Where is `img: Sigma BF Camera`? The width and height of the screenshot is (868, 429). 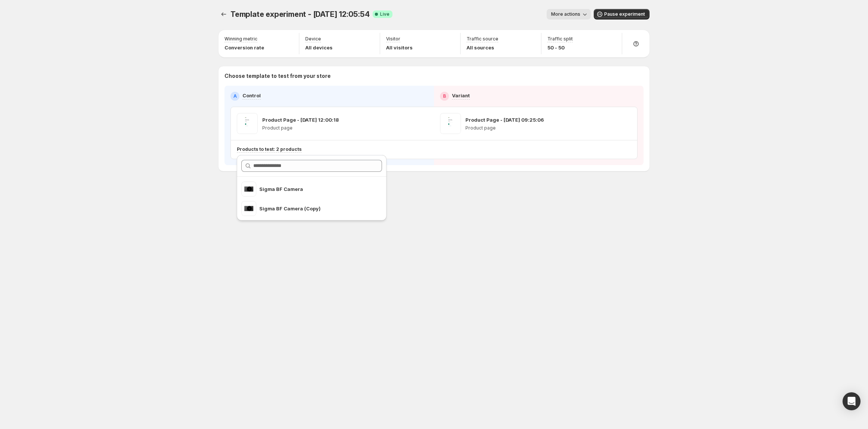 img: Sigma BF Camera is located at coordinates (249, 189).